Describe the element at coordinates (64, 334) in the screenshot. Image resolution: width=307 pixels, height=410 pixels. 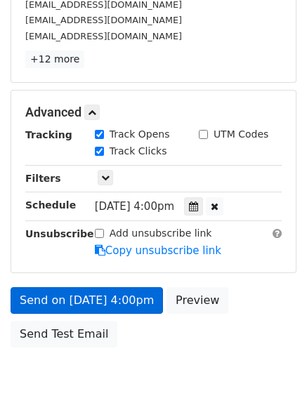
I see `a: Send Test Email` at that location.